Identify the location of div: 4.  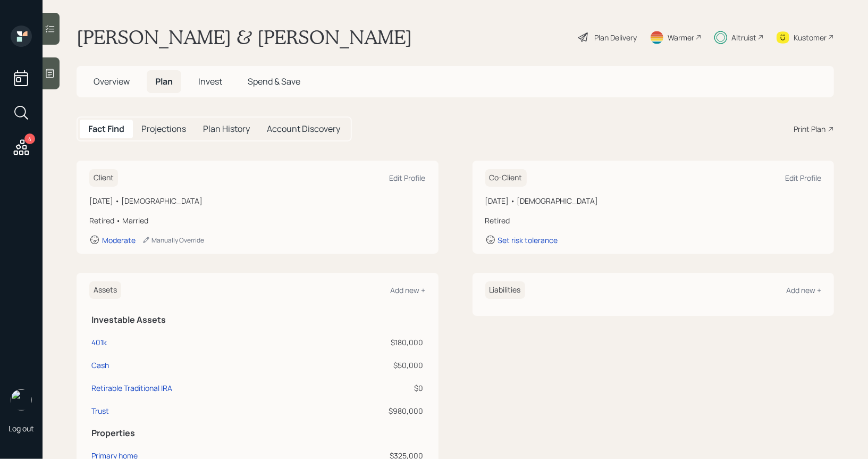
(30, 139).